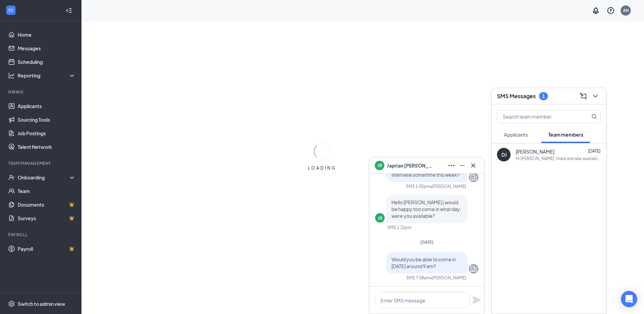 This screenshot has height=314, width=644. Describe the element at coordinates (596, 11) in the screenshot. I see `svg: Notifications` at that location.